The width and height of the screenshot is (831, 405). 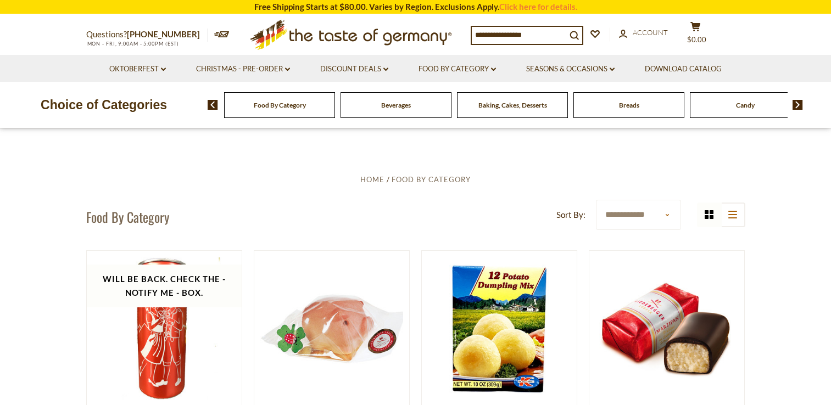 I want to click on a: Discount Deals, so click(x=354, y=69).